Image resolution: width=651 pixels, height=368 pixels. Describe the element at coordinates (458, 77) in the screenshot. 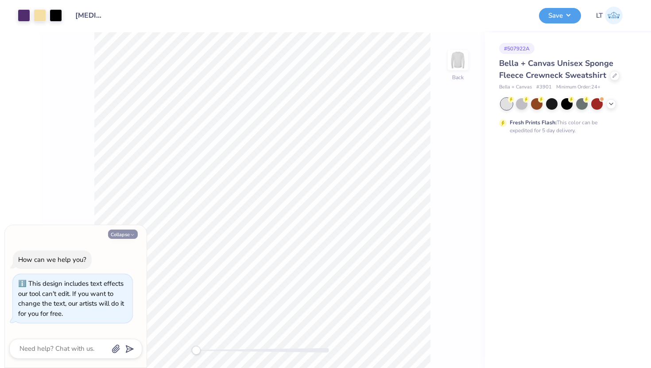

I see `div: Back` at that location.